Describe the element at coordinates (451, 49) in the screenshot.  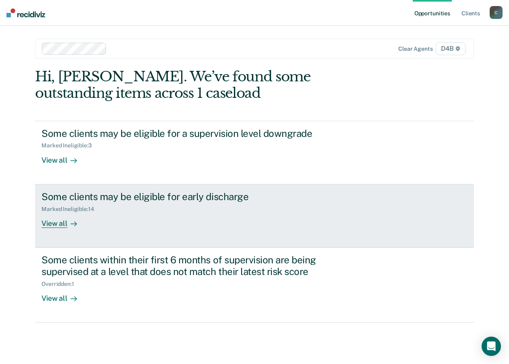
I see `span: D4B` at that location.